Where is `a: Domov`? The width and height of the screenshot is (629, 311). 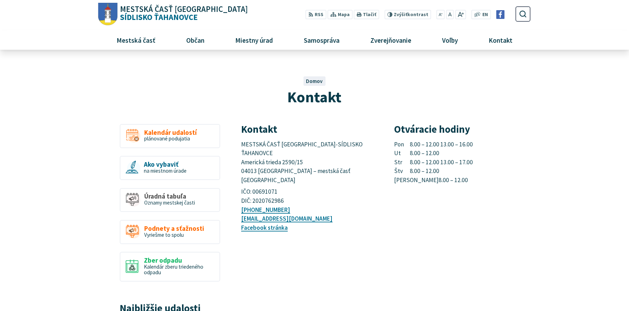
a: Domov is located at coordinates (314, 81).